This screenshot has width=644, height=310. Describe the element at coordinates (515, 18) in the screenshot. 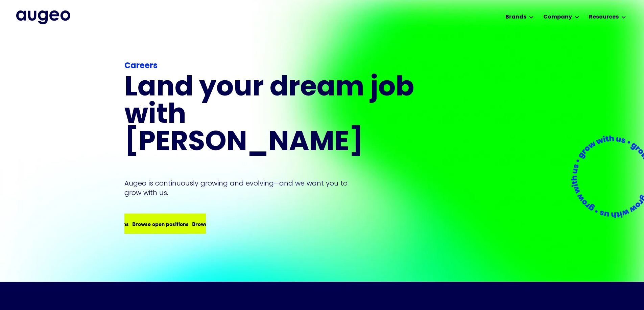

I see `div: Brands` at that location.